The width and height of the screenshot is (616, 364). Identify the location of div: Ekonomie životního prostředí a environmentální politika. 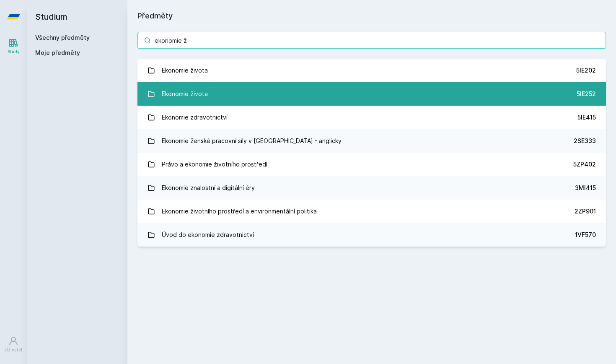
(239, 211).